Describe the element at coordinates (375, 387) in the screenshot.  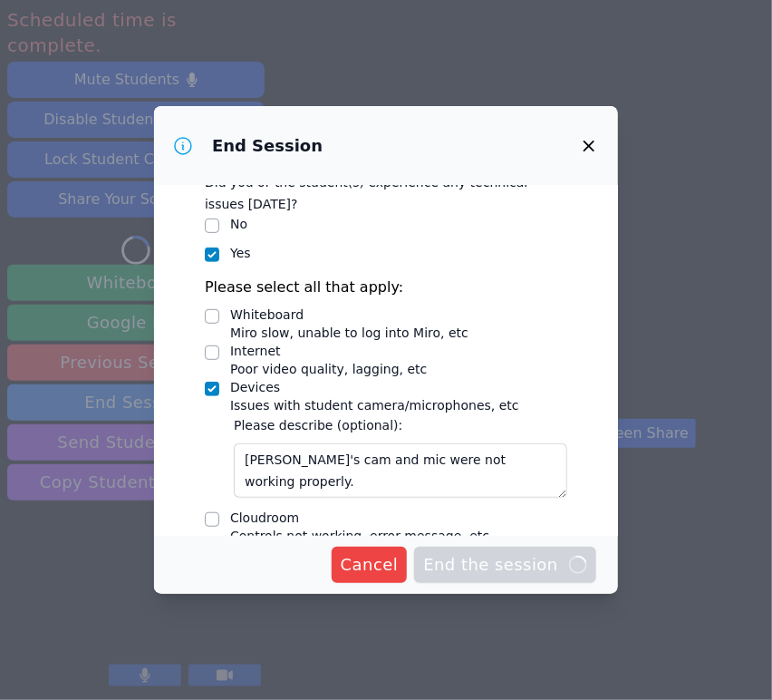
I see `div: Devices` at that location.